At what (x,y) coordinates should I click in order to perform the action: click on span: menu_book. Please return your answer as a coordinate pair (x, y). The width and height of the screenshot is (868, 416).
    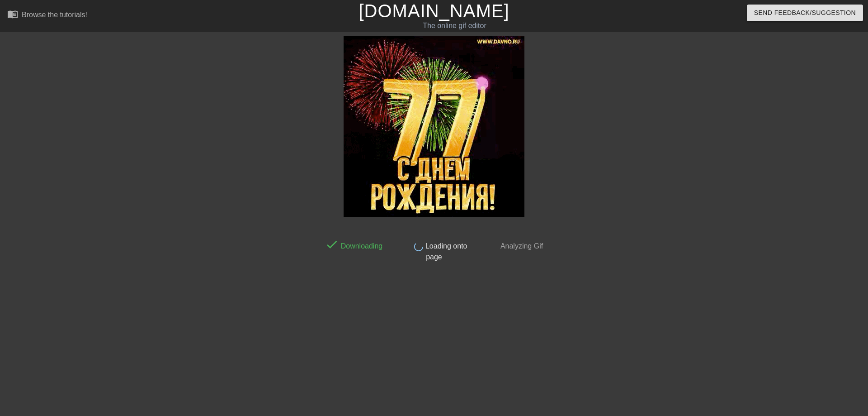
    Looking at the image, I should click on (12, 14).